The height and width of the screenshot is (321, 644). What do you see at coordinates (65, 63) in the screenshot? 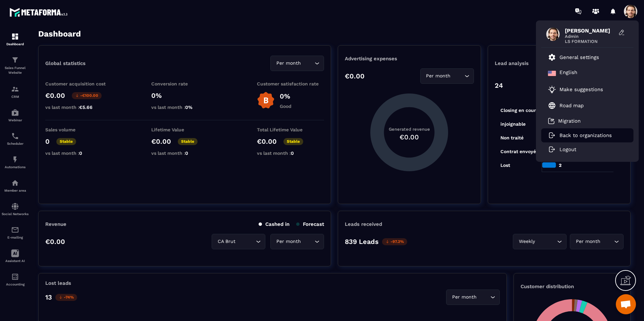
I see `p: Global statistics` at bounding box center [65, 63].